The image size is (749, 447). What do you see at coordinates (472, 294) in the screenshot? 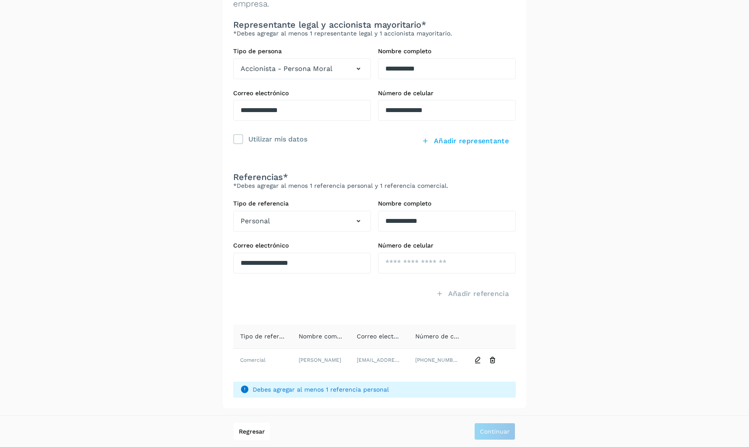
I see `button: Añadir referencia` at bounding box center [472, 294].